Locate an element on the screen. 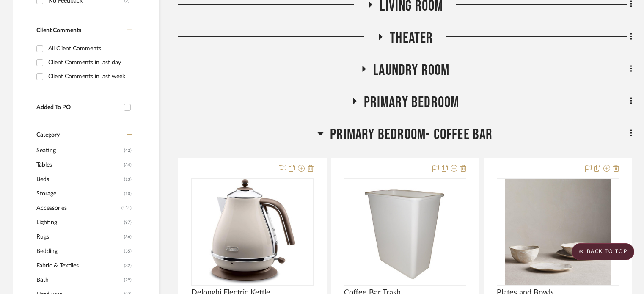 The height and width of the screenshot is (294, 644). div: Added To PO is located at coordinates (78, 108).